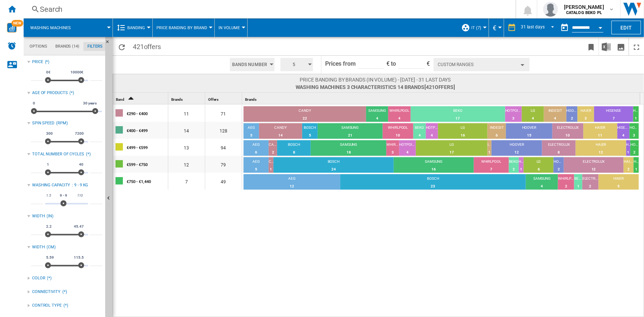 The image size is (644, 317). Describe the element at coordinates (63, 196) in the screenshot. I see `span: 9 - 9` at that location.